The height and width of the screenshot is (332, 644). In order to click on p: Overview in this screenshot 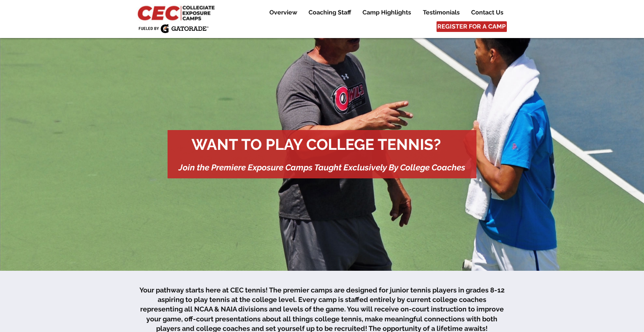, I will do `click(283, 13)`.